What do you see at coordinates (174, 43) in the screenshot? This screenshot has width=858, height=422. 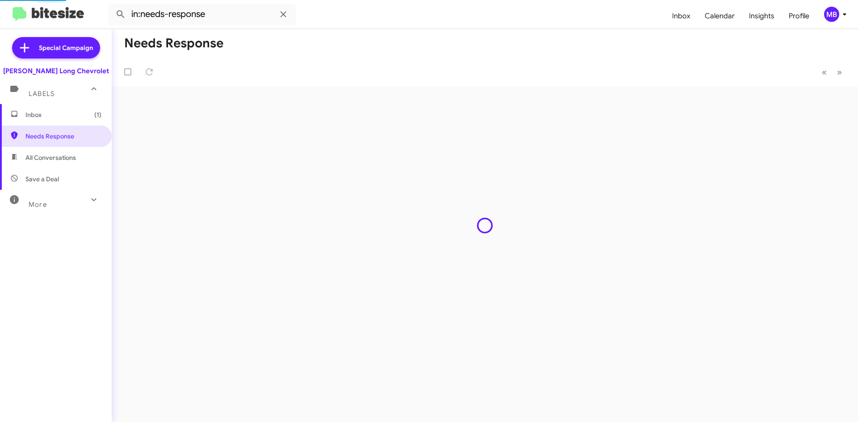 I see `h1: Needs Response` at bounding box center [174, 43].